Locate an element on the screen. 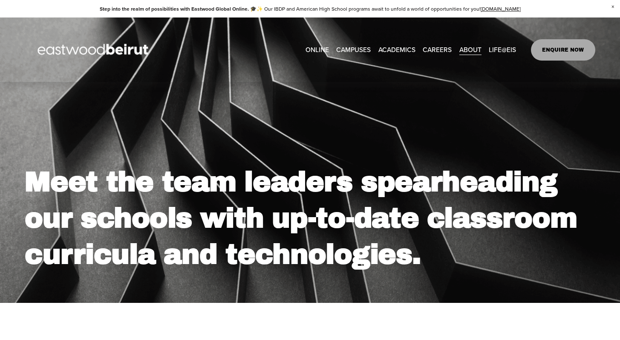 The height and width of the screenshot is (340, 620). a: CAREERS is located at coordinates (437, 49).